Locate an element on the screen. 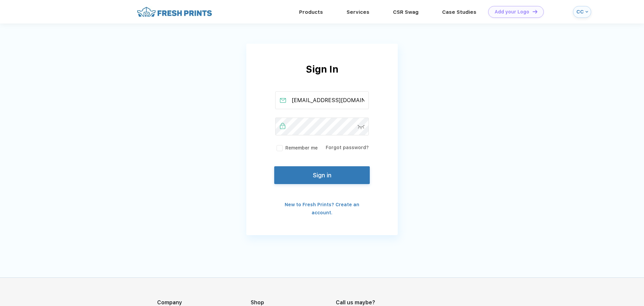  img: DT is located at coordinates (535, 12).